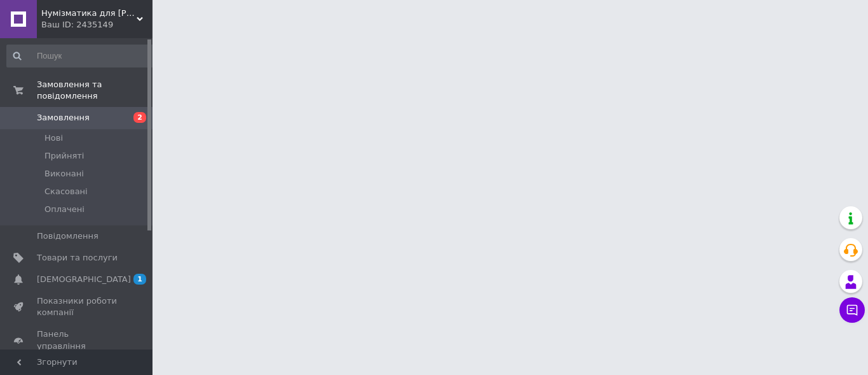 The image size is (868, 375). What do you see at coordinates (94, 90) in the screenshot?
I see `span: Замовлення та повідомлення` at bounding box center [94, 90].